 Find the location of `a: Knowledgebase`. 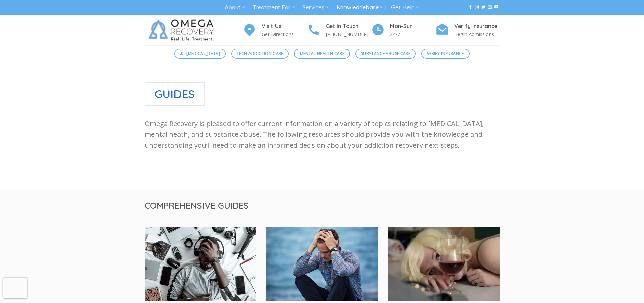

a: Knowledgebase is located at coordinates (360, 7).